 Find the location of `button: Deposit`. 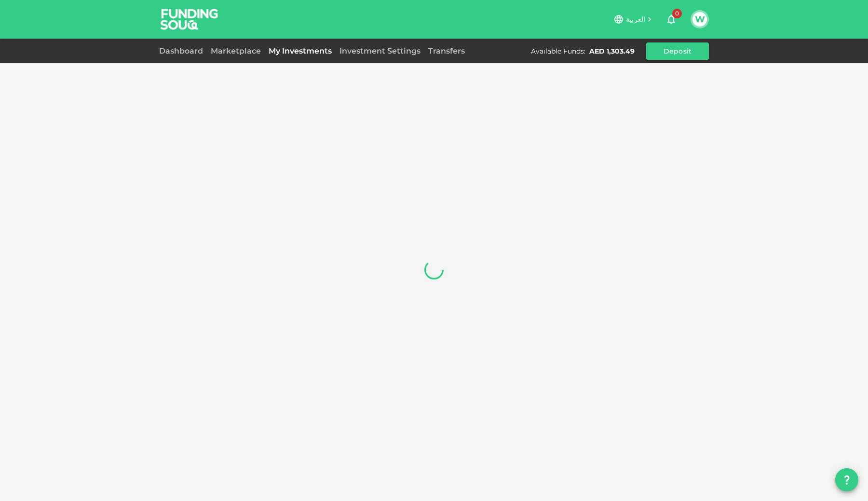

button: Deposit is located at coordinates (678, 51).